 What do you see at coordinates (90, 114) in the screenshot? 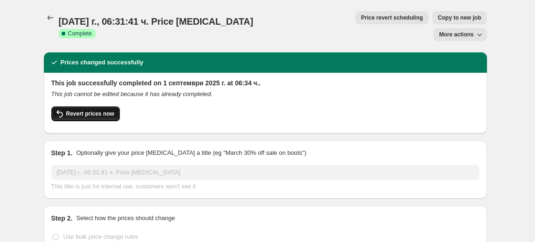
I see `span: Revert prices now` at bounding box center [90, 114].